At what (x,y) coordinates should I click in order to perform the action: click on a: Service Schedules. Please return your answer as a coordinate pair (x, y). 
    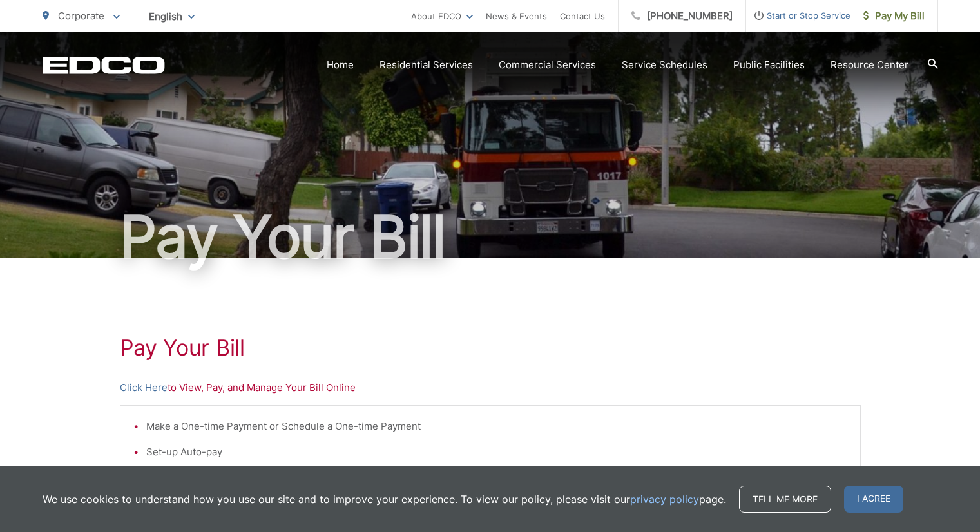
    Looking at the image, I should click on (665, 65).